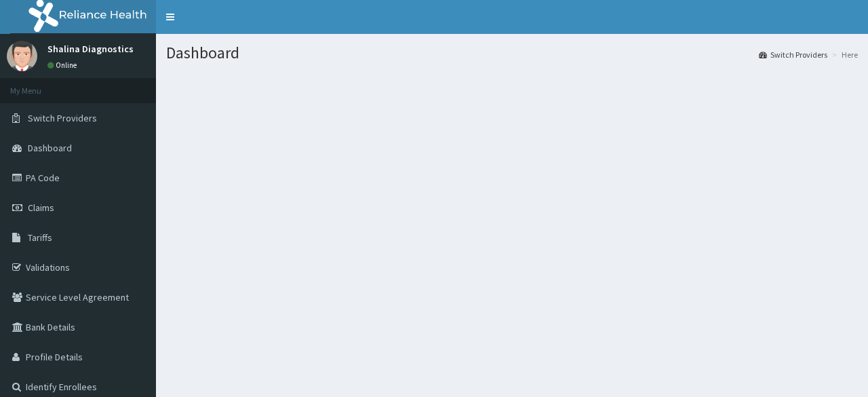  I want to click on h1: Dashboard, so click(512, 53).